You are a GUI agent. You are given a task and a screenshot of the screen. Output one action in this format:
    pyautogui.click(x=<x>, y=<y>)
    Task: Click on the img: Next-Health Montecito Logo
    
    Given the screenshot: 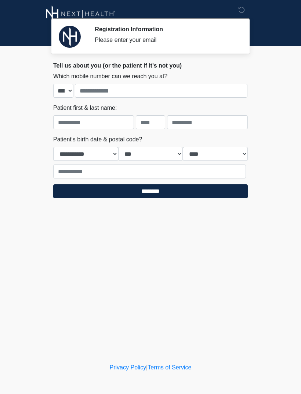 What is the action you would take?
    pyautogui.click(x=80, y=14)
    